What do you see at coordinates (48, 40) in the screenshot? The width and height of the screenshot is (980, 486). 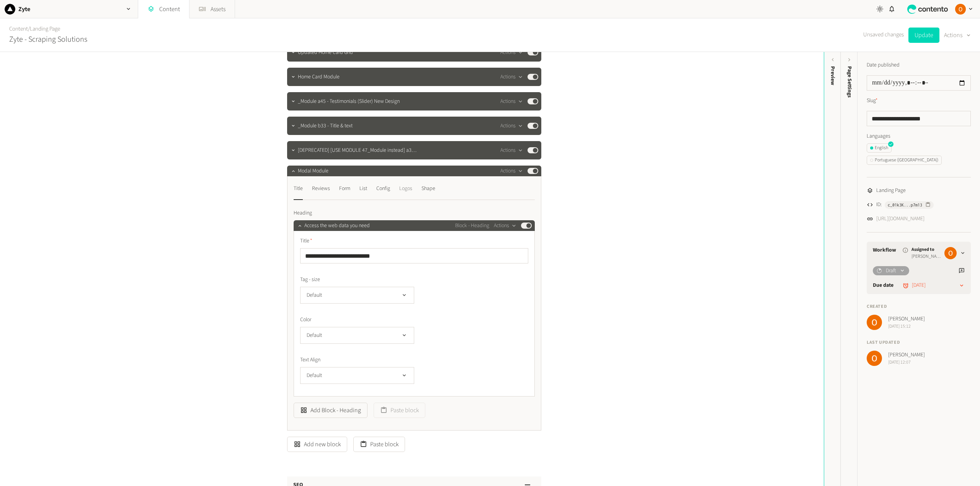 I see `h2: Zyte - Scraping Solutions` at bounding box center [48, 40].